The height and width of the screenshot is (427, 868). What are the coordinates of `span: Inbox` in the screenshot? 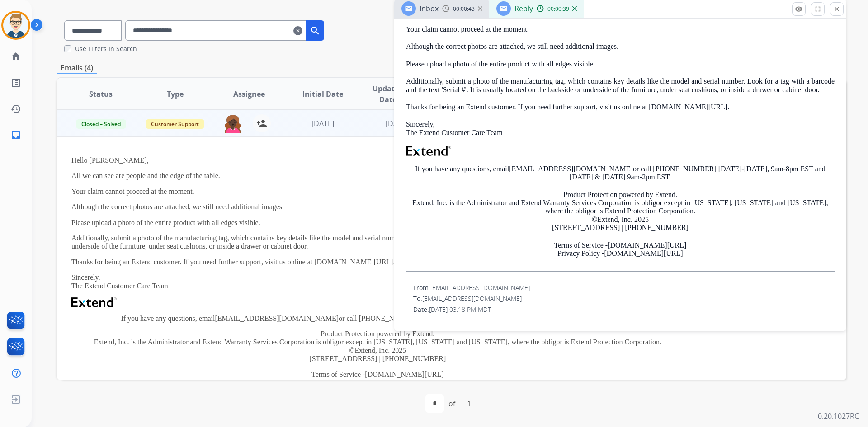 It's located at (428, 9).